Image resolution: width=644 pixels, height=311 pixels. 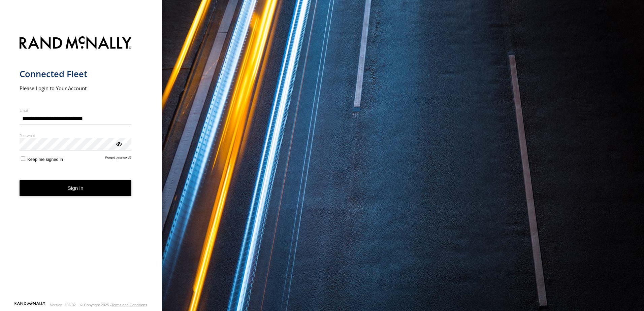 I want to click on span: Keep me signed in, so click(x=45, y=159).